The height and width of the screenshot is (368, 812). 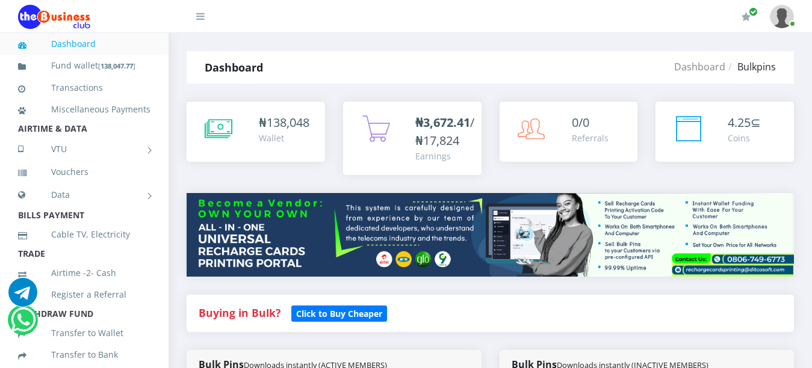 What do you see at coordinates (84, 66) in the screenshot?
I see `a: Fund wallet[138,047.77]` at bounding box center [84, 66].